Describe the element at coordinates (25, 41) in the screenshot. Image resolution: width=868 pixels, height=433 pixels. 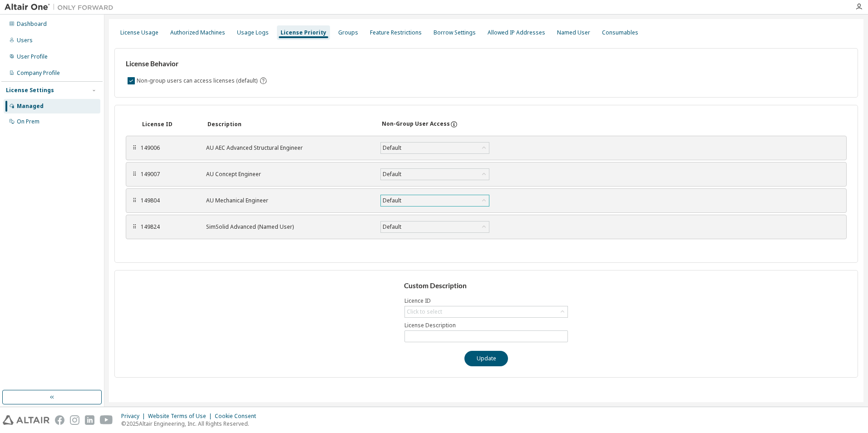
I see `div: Users` at that location.